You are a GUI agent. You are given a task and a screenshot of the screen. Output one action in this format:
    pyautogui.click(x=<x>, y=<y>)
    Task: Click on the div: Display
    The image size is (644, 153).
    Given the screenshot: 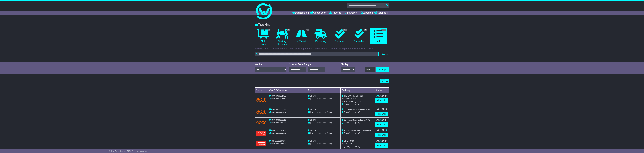 What is the action you would take?
    pyautogui.click(x=348, y=65)
    